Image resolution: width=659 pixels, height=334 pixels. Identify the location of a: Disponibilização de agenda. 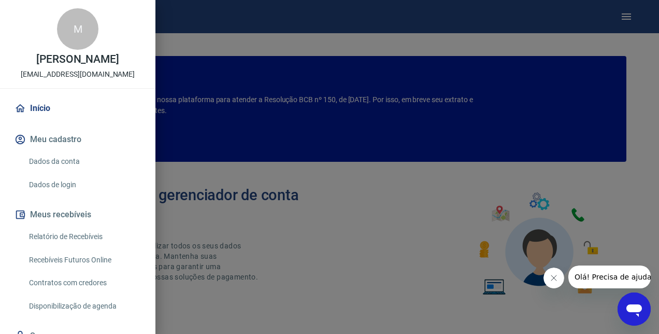
(84, 306).